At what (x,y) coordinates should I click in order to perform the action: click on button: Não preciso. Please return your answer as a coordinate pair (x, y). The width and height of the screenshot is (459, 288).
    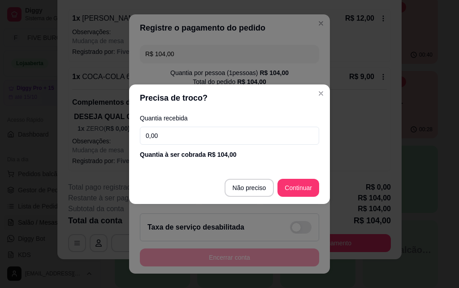
    Looking at the image, I should click on (249, 187).